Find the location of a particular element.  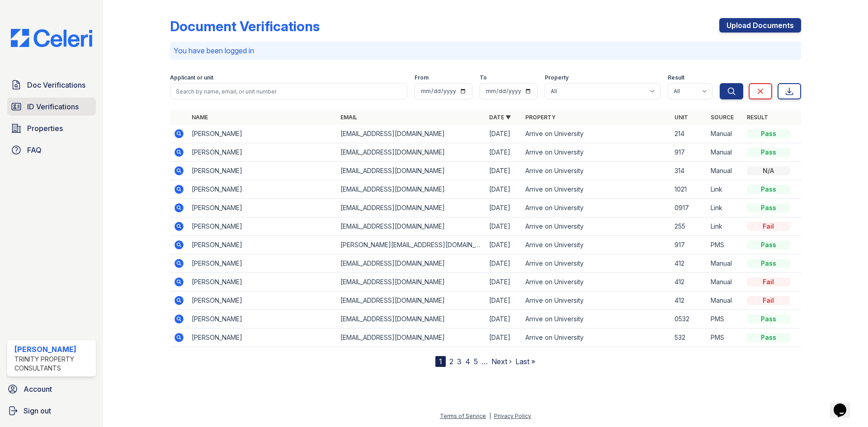

a: Result is located at coordinates (757, 117).